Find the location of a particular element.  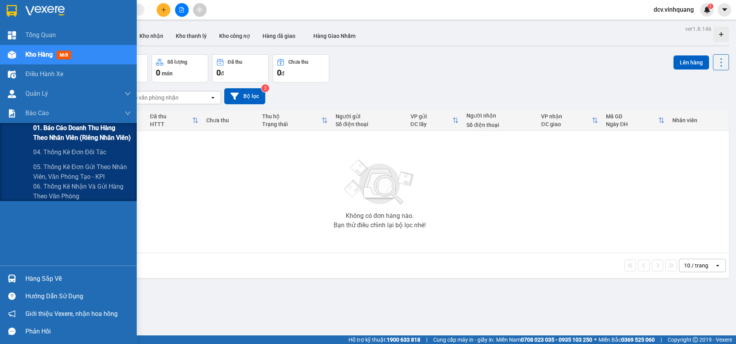

div: 10 / trang is located at coordinates (697, 266).